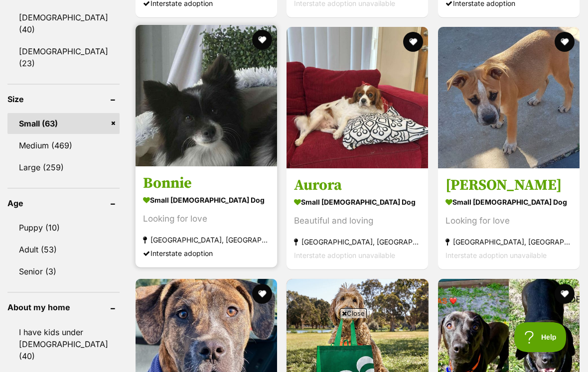  Describe the element at coordinates (63, 203) in the screenshot. I see `header: Age` at that location.